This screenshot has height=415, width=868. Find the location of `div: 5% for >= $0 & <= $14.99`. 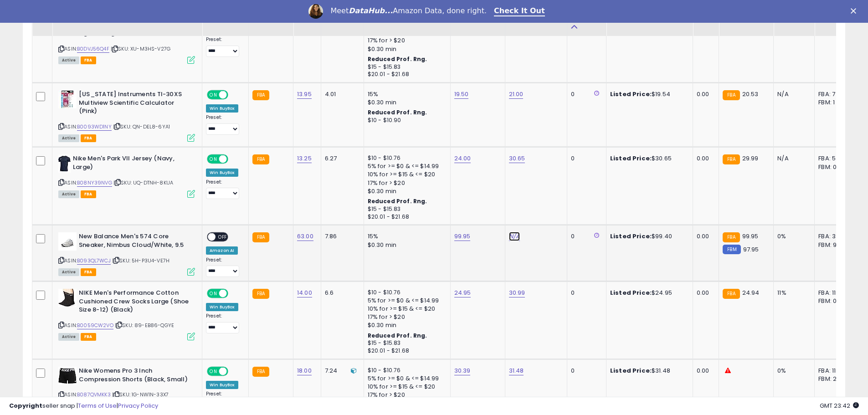

div: 5% for >= $0 & <= $14.99 is located at coordinates (405, 378).